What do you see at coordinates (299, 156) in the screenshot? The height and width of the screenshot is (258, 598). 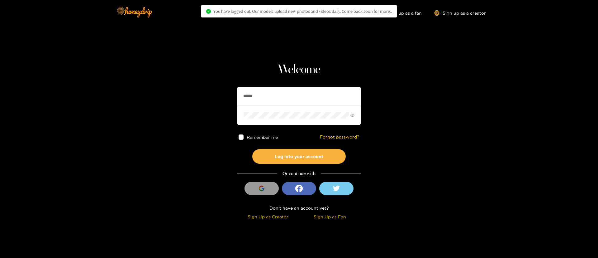 I see `button: Log into your account` at bounding box center [299, 156].